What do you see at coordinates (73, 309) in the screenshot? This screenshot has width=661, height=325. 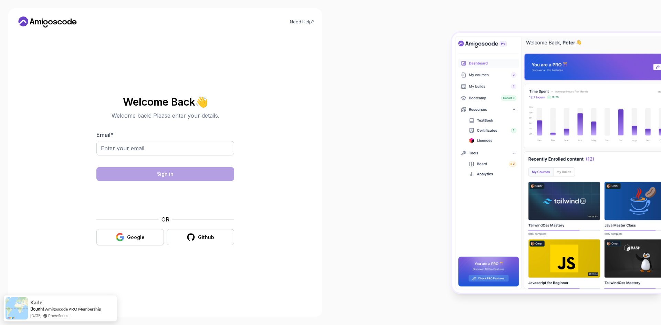 I see `a: Amigoscode PRO Membership` at bounding box center [73, 309].